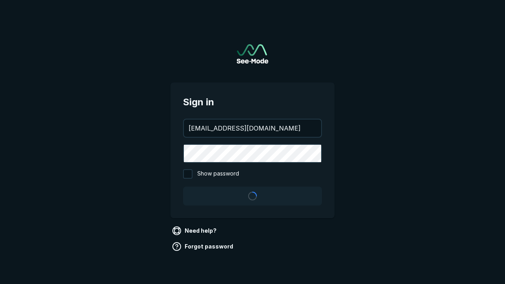  Describe the element at coordinates (253, 54) in the screenshot. I see `a: Go to sign in` at that location.